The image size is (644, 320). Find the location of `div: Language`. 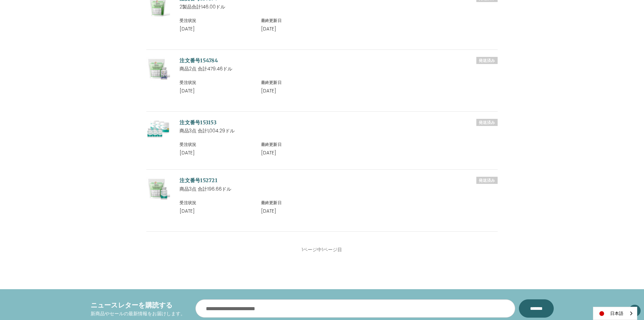

div: Language is located at coordinates (614, 313).